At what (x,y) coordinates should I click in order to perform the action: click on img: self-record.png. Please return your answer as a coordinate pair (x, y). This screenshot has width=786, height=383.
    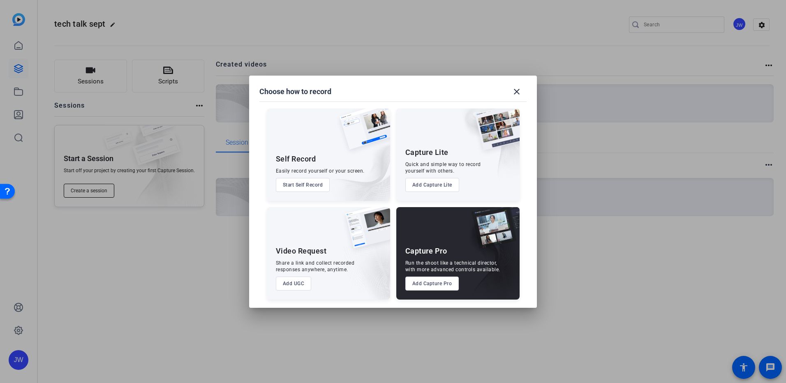
    Looking at the image, I should click on (362, 133).